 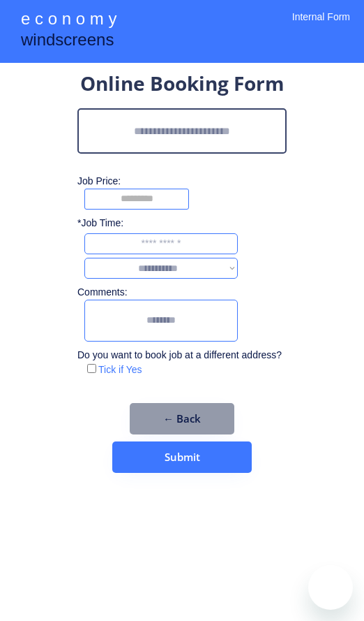 I want to click on button: Submit, so click(x=182, y=457).